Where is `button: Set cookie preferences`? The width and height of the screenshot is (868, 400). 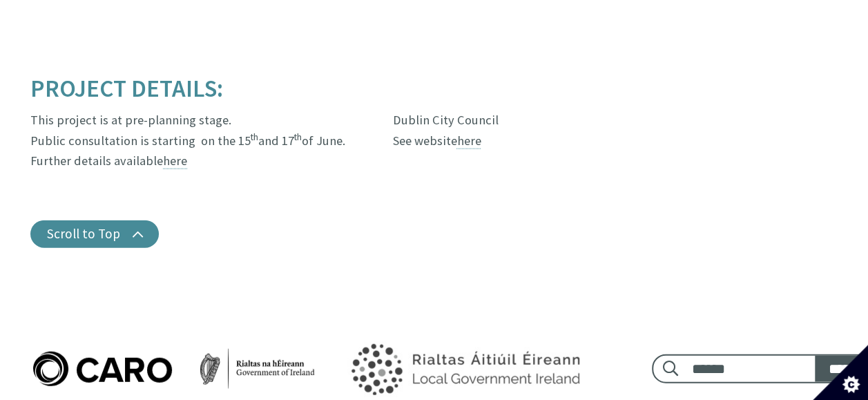
button: Set cookie preferences is located at coordinates (840, 373).